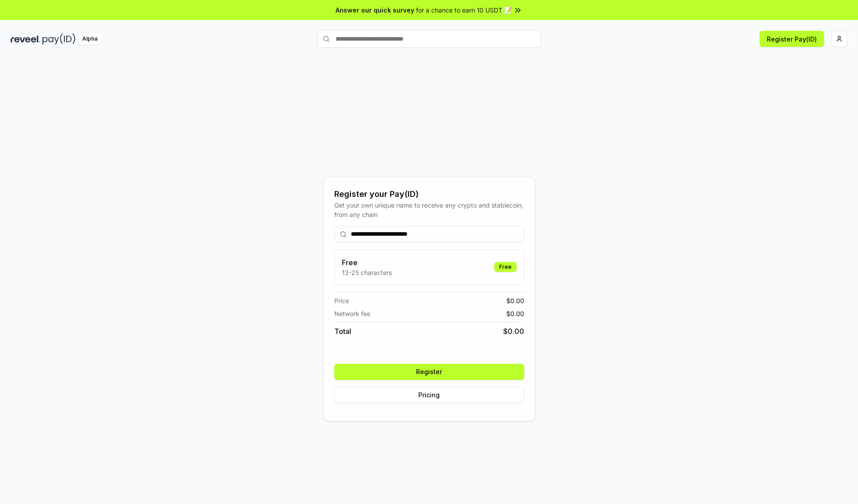 The image size is (858, 504). Describe the element at coordinates (429, 372) in the screenshot. I see `button: Register` at that location.